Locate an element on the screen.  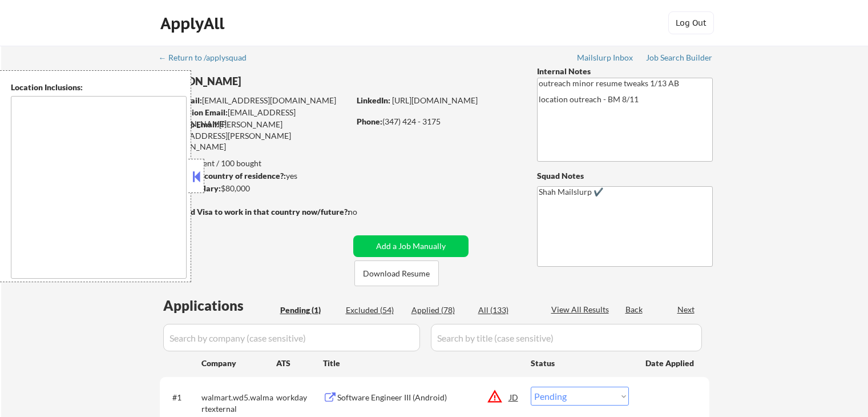
div: Internal Notes is located at coordinates (625, 71).